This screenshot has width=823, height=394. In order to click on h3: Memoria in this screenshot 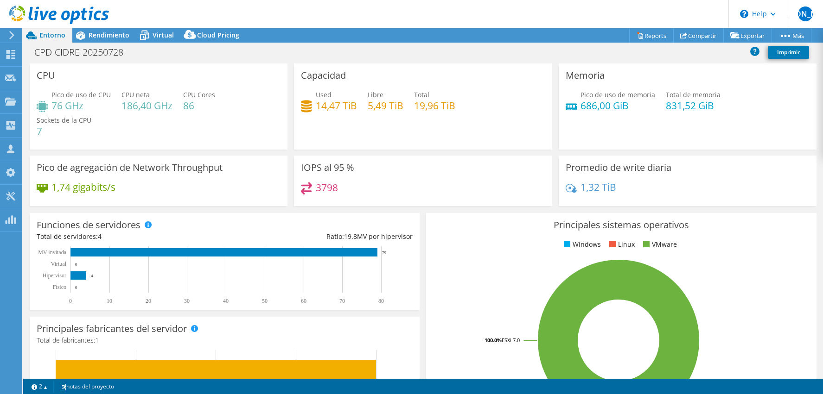, I will do `click(585, 76)`.